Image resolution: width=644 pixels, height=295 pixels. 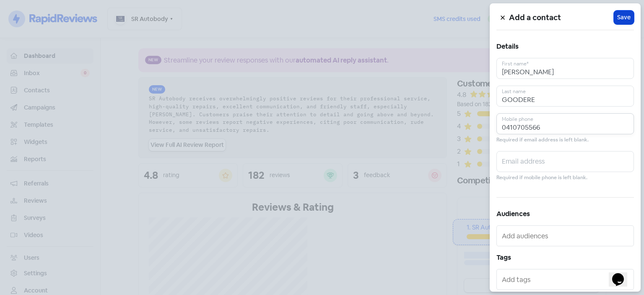 I want to click on h5: Details, so click(x=565, y=47).